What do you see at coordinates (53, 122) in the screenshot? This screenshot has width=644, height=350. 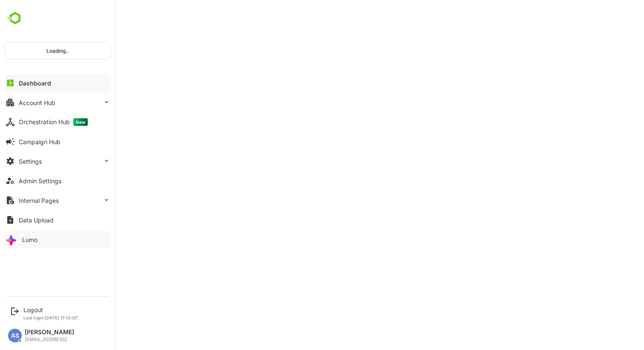 I see `div: Orchestration Hub` at bounding box center [53, 122].